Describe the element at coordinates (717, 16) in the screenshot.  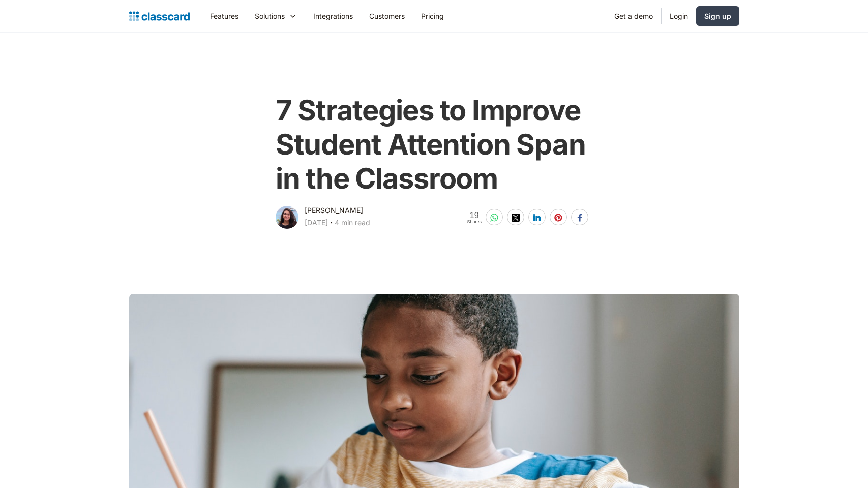
I see `div: Sign up` at that location.